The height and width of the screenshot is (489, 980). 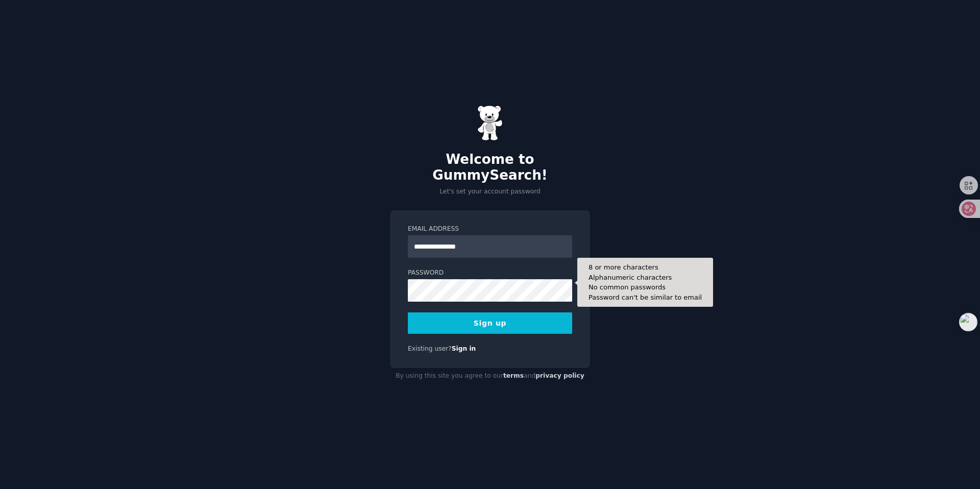 I want to click on label: Password, so click(x=490, y=273).